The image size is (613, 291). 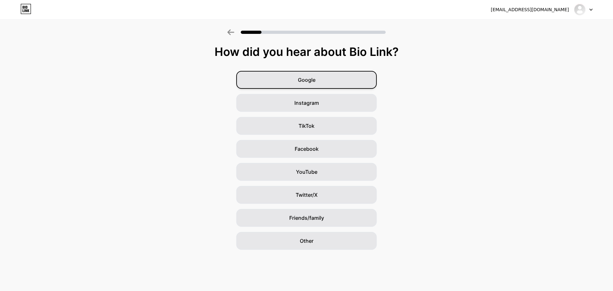 What do you see at coordinates (306, 195) in the screenshot?
I see `span: Twitter/X` at bounding box center [306, 195].